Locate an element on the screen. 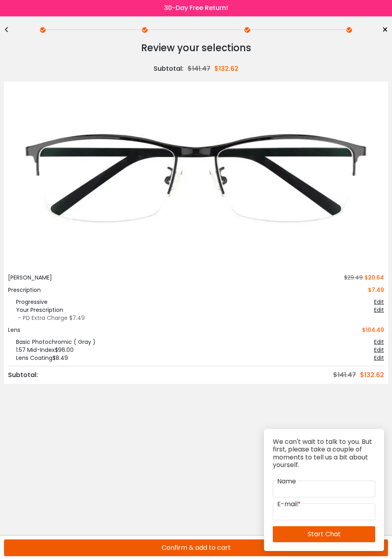 This screenshot has height=559, width=392. div: Basic Photochromic ( Gray ) is located at coordinates (52, 342).